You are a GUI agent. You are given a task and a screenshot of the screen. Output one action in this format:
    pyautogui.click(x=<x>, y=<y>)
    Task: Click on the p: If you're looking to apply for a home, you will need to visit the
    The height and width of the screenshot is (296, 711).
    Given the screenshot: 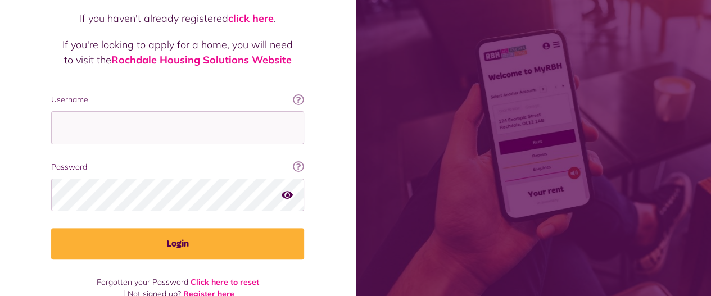 What is the action you would take?
    pyautogui.click(x=178, y=52)
    